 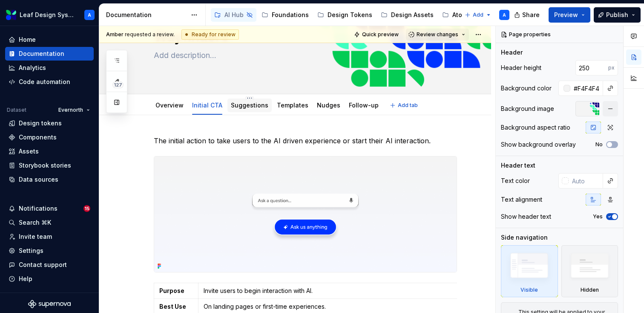 What do you see at coordinates (570, 15) in the screenshot?
I see `button: Preview` at bounding box center [570, 15].